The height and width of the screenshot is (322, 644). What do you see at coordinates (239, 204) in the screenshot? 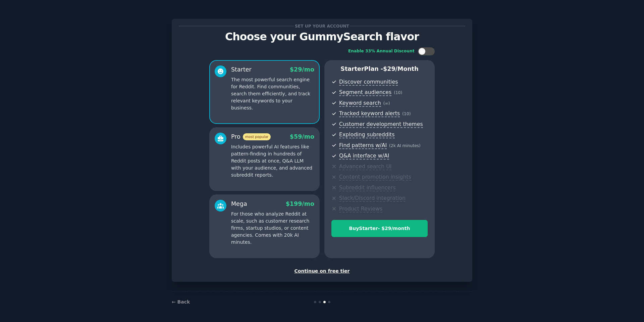
I see `div: Mega` at bounding box center [239, 204].